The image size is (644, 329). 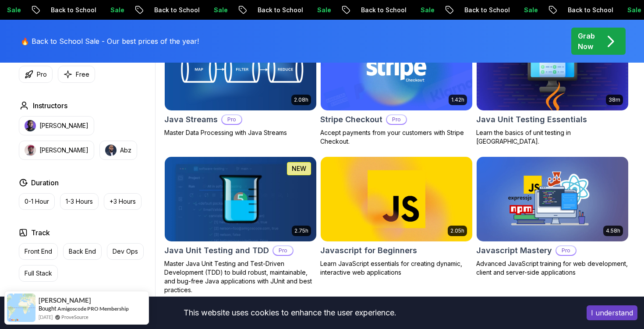 I want to click on h2: Java Streams, so click(x=191, y=120).